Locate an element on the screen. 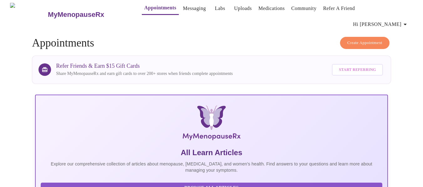 Image resolution: width=423 pixels, height=187 pixels. a: Messaging is located at coordinates (194, 8).